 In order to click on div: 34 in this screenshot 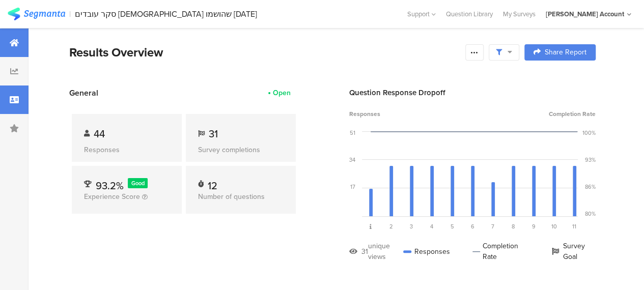, I will do `click(353, 160)`.